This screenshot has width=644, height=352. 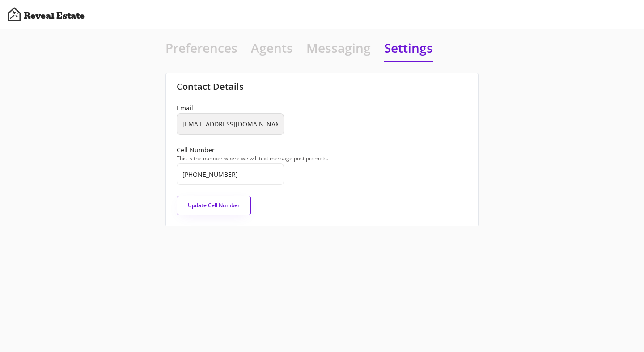 I want to click on img: Artboard%201%20copy%203%20%281%29.svg, so click(x=15, y=15).